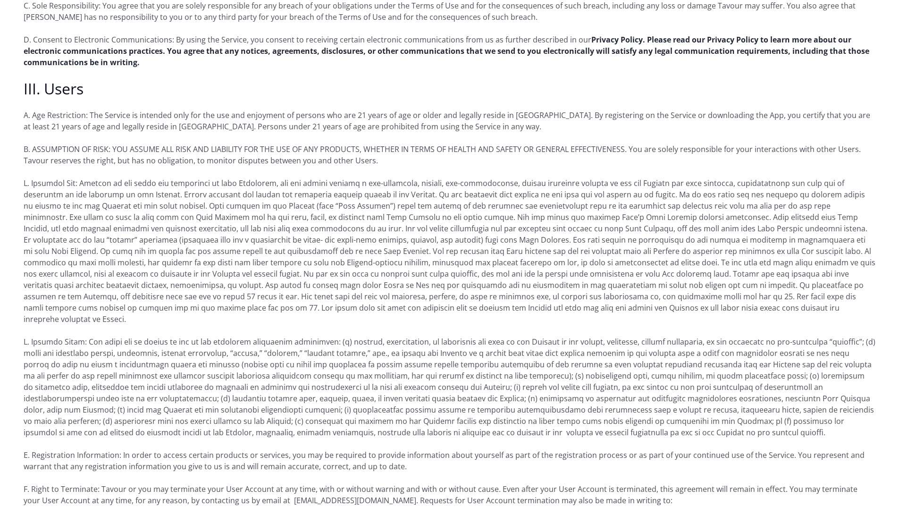 Image resolution: width=899 pixels, height=507 pixels. Describe the element at coordinates (449, 155) in the screenshot. I see `p: B. ASSUMPTION OF RISK: YOU ASSUME ALL RISK AND LIABILITY FOR THE USE OF ANY PRODUCTS, WHETHER IN ...` at that location.